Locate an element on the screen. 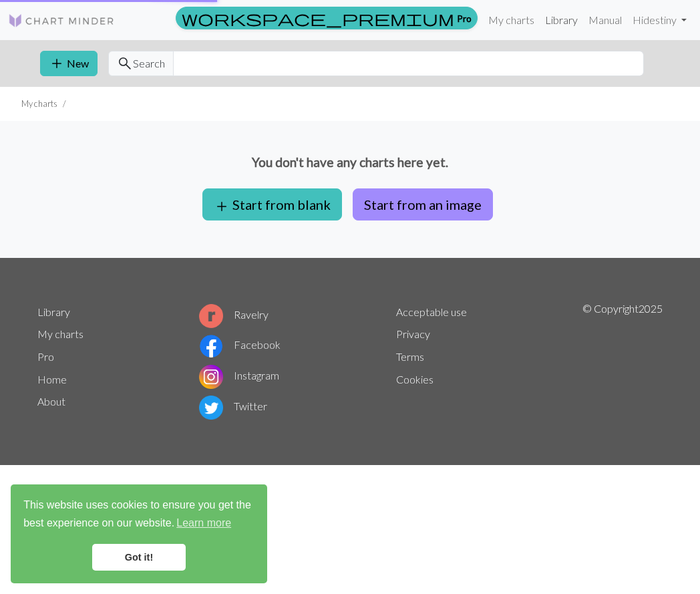  a: Terms is located at coordinates (410, 356).